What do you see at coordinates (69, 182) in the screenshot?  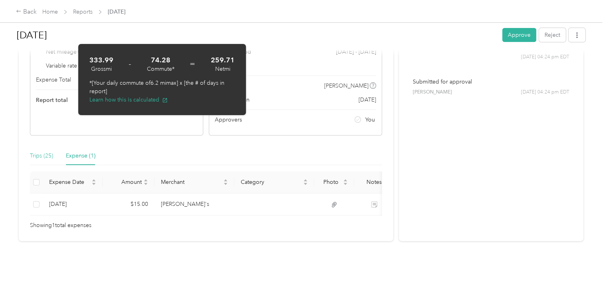 I see `span: Expense Date` at bounding box center [69, 182].